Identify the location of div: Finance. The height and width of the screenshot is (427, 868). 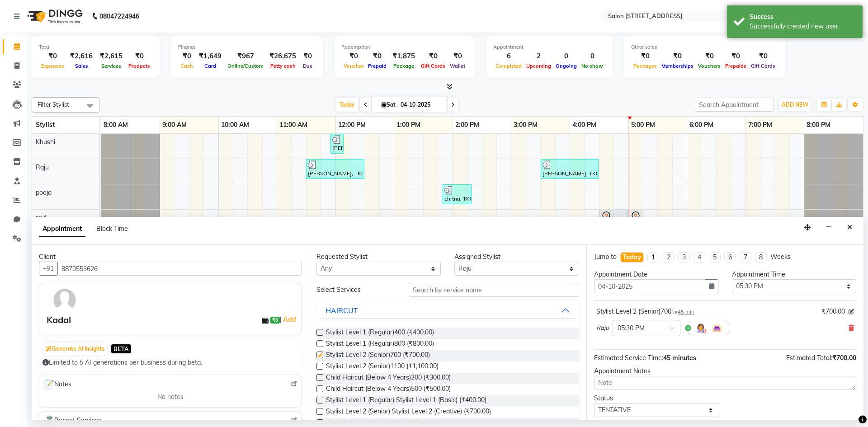
(247, 47).